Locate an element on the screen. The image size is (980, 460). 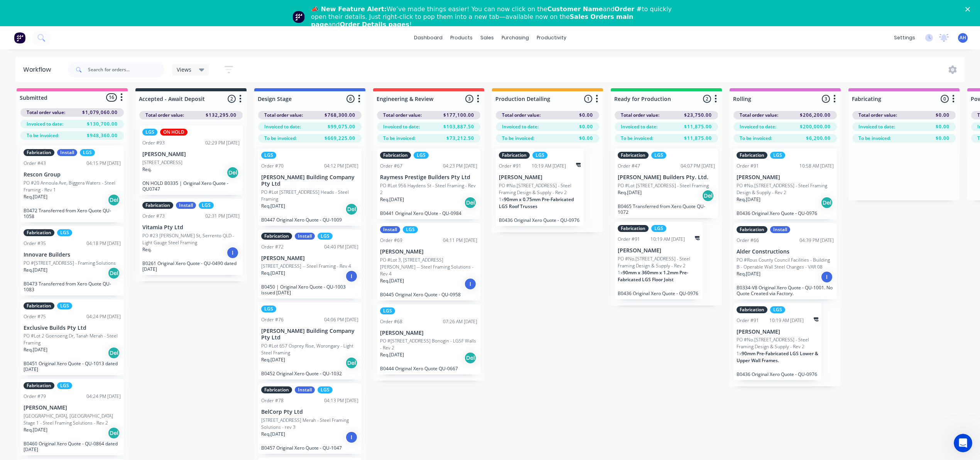
span: $11,875.00 is located at coordinates (698, 139).